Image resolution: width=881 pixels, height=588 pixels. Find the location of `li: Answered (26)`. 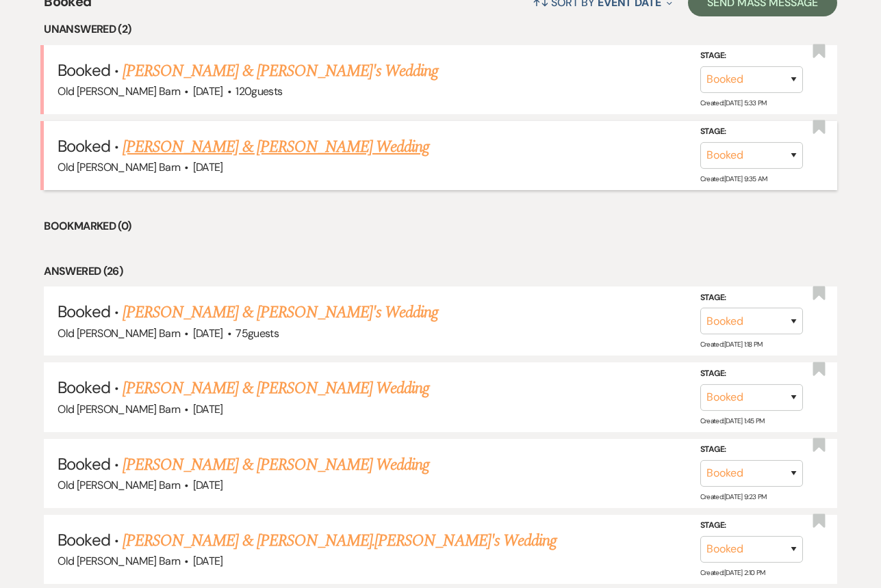

li: Answered (26) is located at coordinates (440, 272).